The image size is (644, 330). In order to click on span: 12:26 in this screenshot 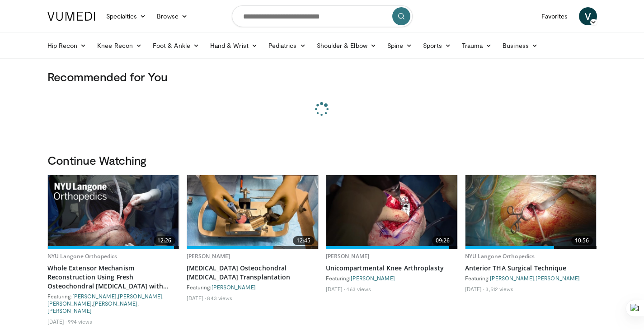, I will do `click(164, 241)`.